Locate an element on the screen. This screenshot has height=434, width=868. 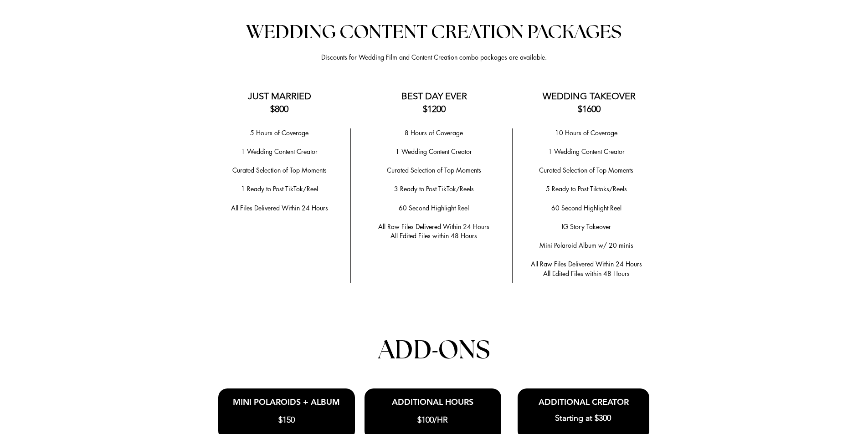
span: Discounts for Wedding Film and Content Creation combo packages are available. is located at coordinates (434, 57).